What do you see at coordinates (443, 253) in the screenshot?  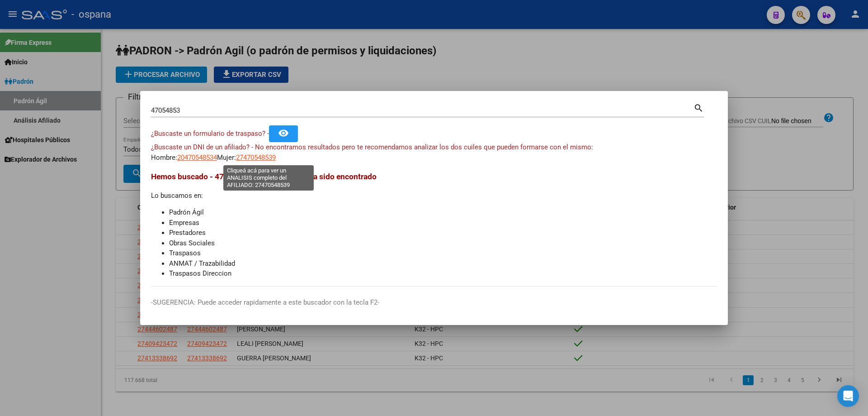 I see `li: Traspasos` at bounding box center [443, 253].